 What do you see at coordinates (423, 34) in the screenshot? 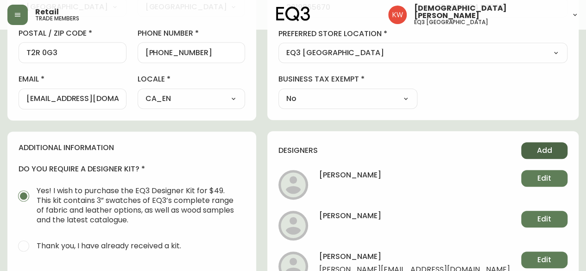
I see `label: preferred store location` at bounding box center [423, 34].